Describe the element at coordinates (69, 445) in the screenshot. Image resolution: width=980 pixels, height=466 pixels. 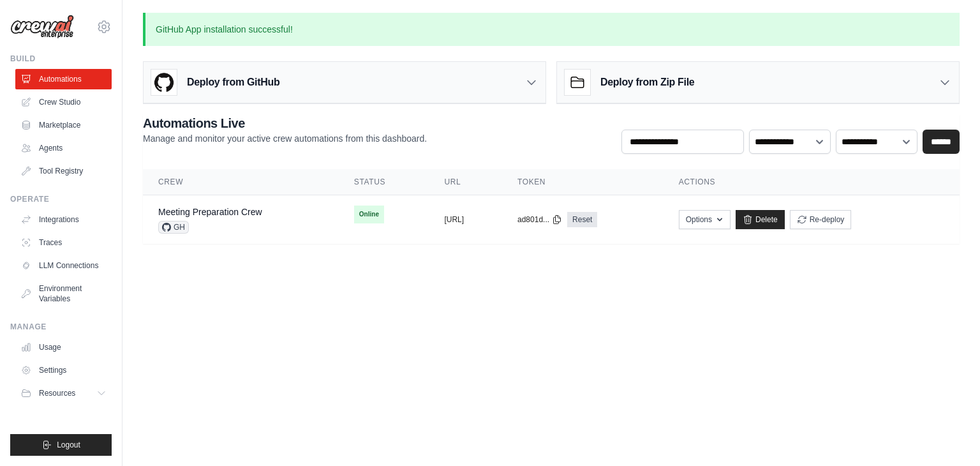
I see `span: Logout` at that location.